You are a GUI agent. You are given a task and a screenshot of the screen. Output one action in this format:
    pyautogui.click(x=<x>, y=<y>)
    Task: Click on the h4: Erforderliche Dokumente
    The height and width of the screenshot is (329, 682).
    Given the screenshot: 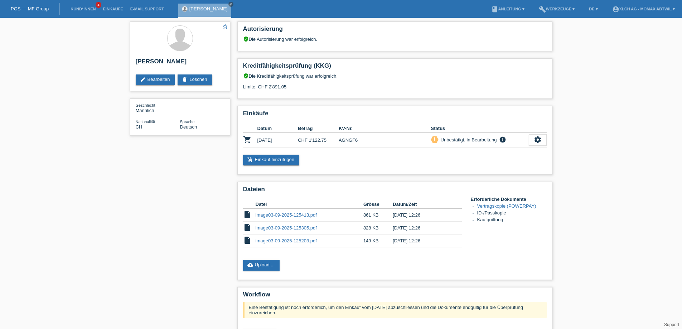 What is the action you would take?
    pyautogui.click(x=509, y=199)
    